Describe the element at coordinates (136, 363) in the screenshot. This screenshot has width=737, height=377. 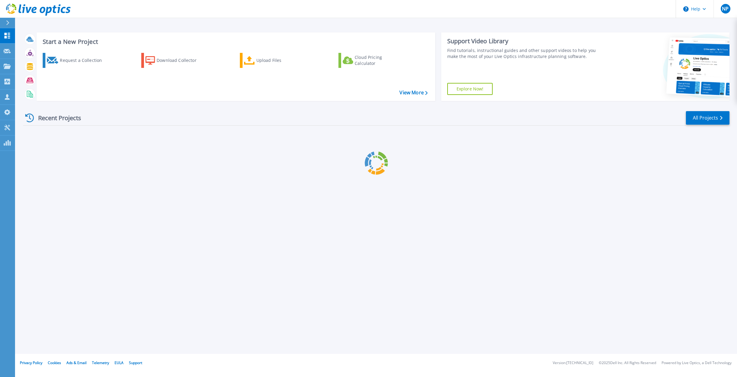
I see `a: Support` at that location.